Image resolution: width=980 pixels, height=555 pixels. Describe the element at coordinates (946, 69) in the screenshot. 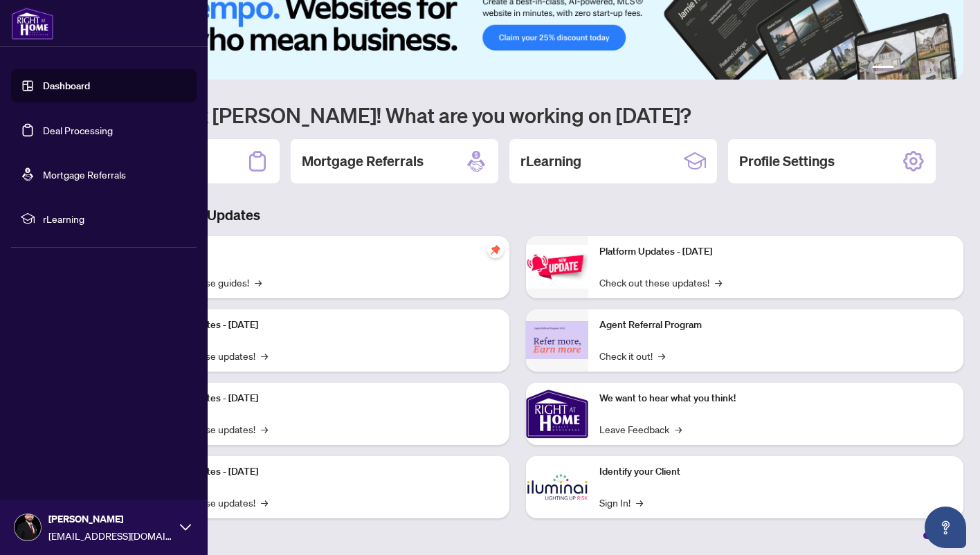

I see `button: 6` at that location.